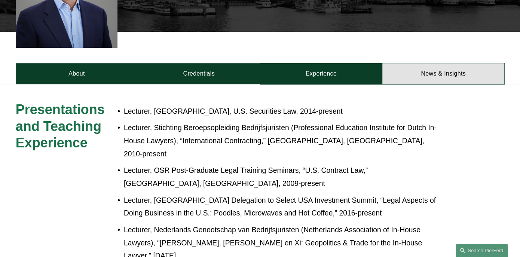  I want to click on span: Presentations and Teaching Experience, so click(62, 126).